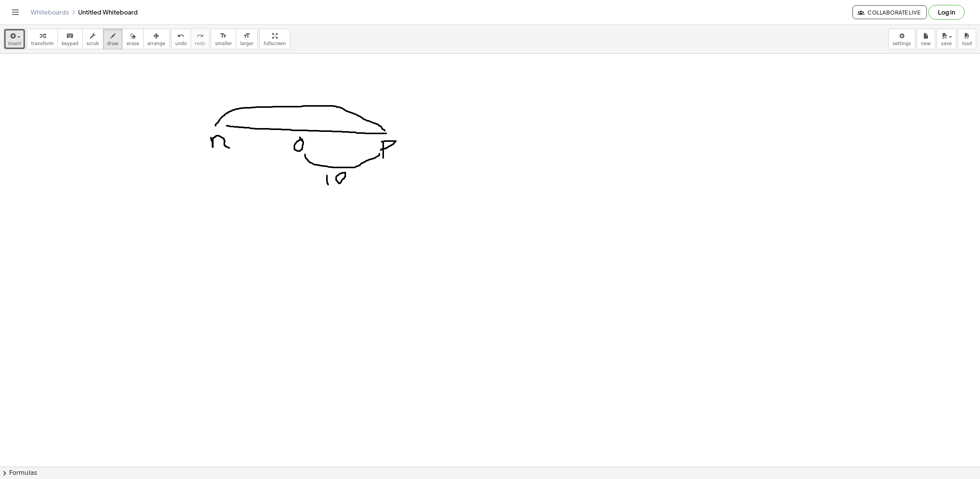  What do you see at coordinates (967, 39) in the screenshot?
I see `button: load` at bounding box center [967, 39].